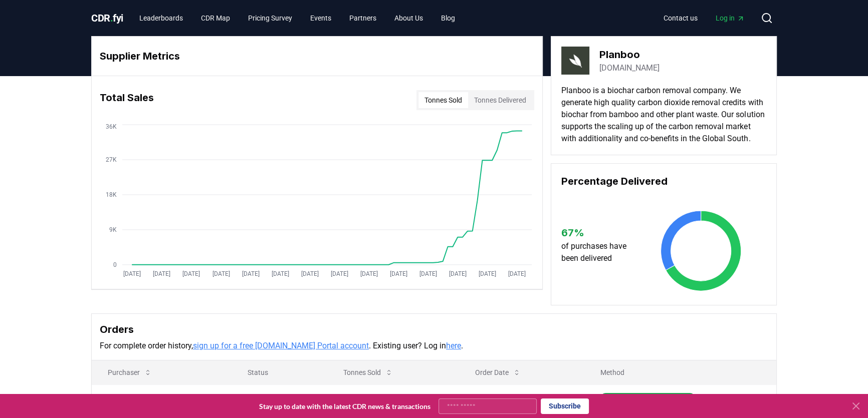  I want to click on a: here, so click(453, 345).